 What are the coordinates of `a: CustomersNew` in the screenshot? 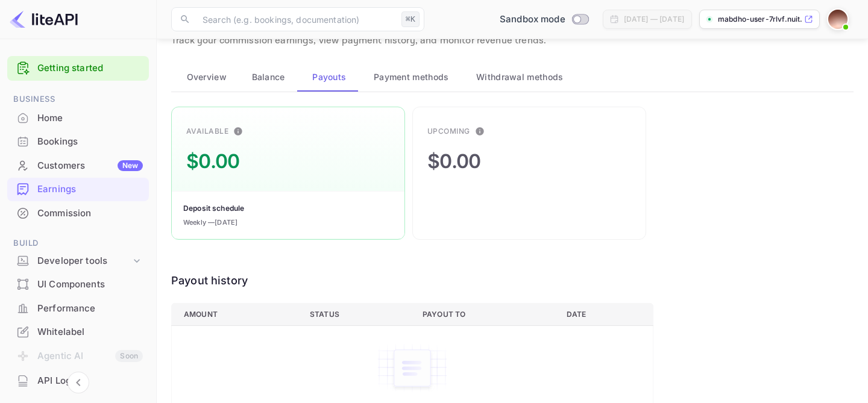 It's located at (78, 165).